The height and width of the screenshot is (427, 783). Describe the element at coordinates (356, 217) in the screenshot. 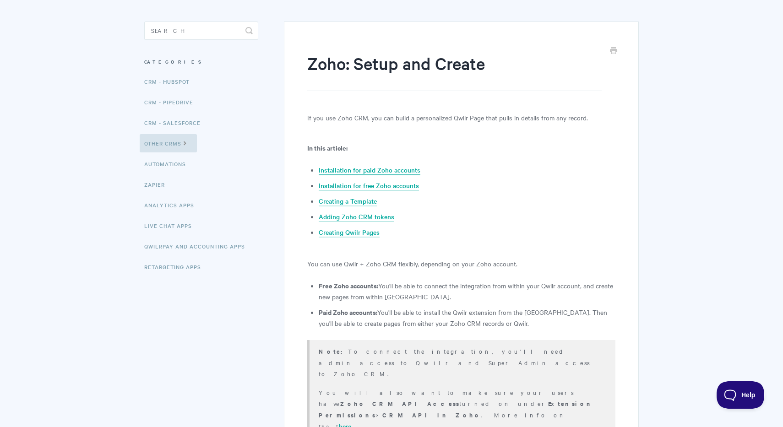

I see `a: Adding Zoho CRM tokens` at that location.